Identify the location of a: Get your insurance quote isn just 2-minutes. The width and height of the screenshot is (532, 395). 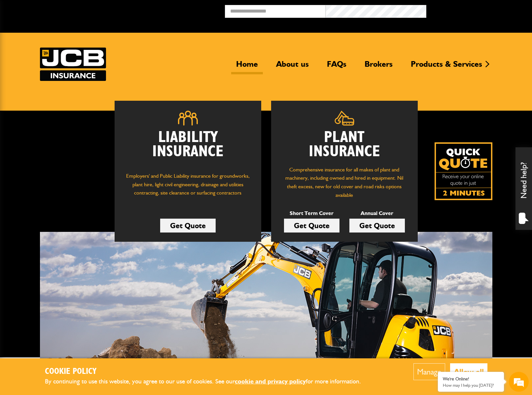
(463, 171).